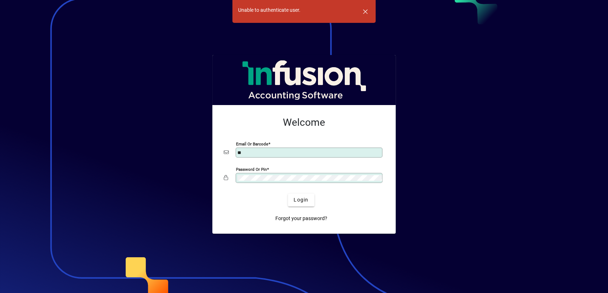  I want to click on button: Login, so click(301, 200).